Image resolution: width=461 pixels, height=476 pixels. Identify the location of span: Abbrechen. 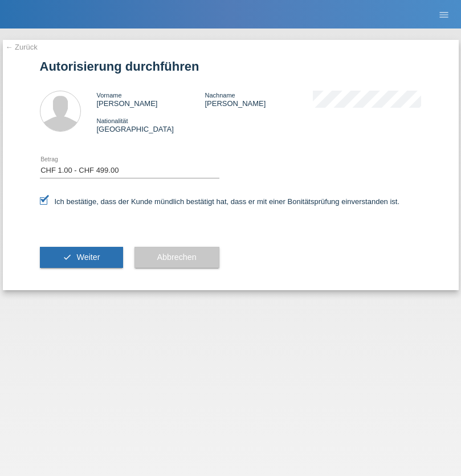
(177, 257).